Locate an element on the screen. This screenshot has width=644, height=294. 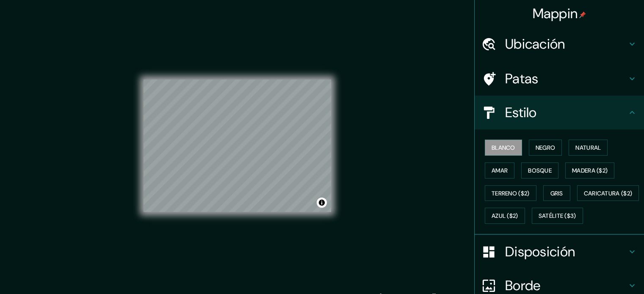
div: Disposición is located at coordinates (559, 252).